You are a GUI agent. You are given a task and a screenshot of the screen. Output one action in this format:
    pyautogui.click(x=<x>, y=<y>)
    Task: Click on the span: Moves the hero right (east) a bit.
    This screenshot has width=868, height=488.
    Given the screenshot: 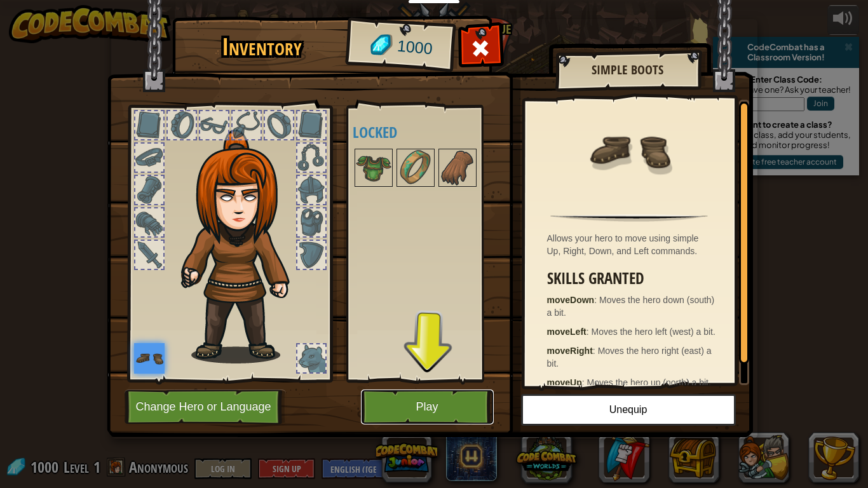 What is the action you would take?
    pyautogui.click(x=629, y=357)
    